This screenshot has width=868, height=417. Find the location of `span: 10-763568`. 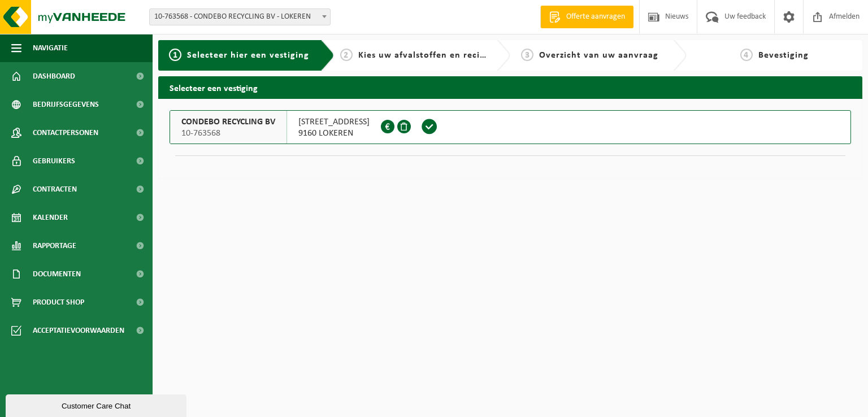

span: 10-763568 is located at coordinates (229, 134).